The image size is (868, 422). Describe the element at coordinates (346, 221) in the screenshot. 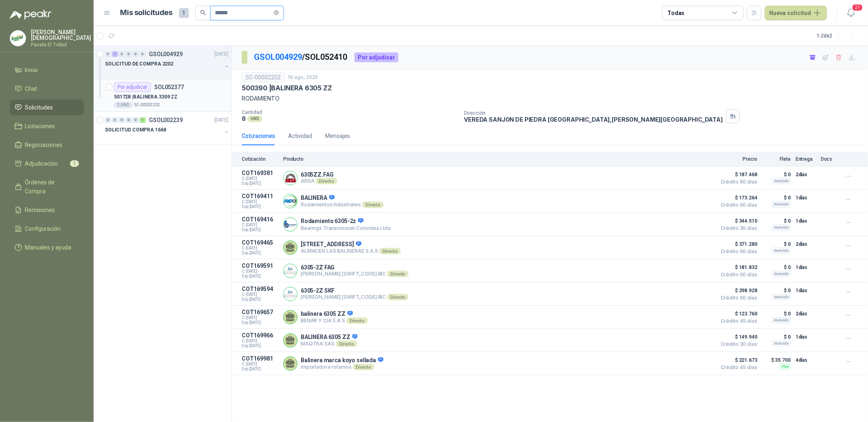

I see `p: Rodamiento 6305-2z` at that location.